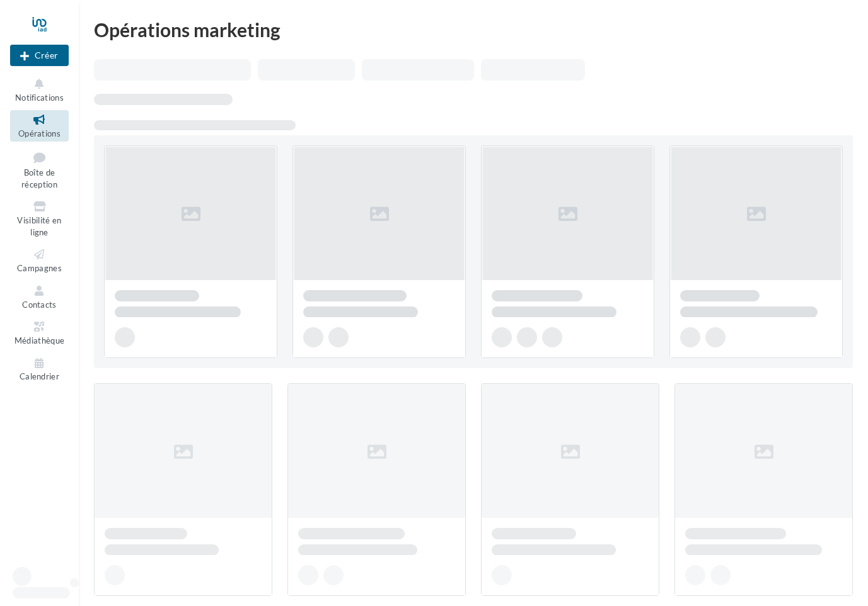 This screenshot has width=868, height=606. I want to click on a: Médiathèque, so click(39, 332).